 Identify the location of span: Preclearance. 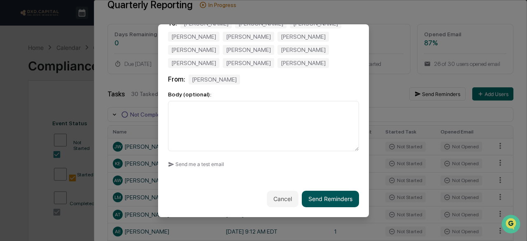
(35, 107).